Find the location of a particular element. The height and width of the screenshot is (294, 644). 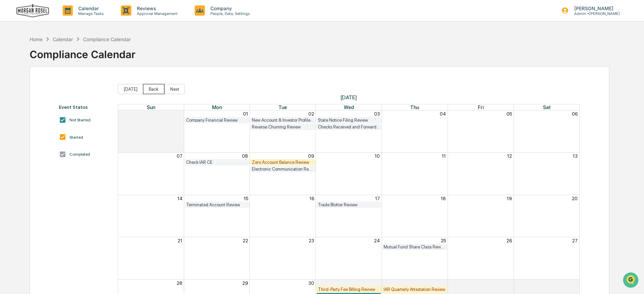

p: Reviews is located at coordinates (156, 8).